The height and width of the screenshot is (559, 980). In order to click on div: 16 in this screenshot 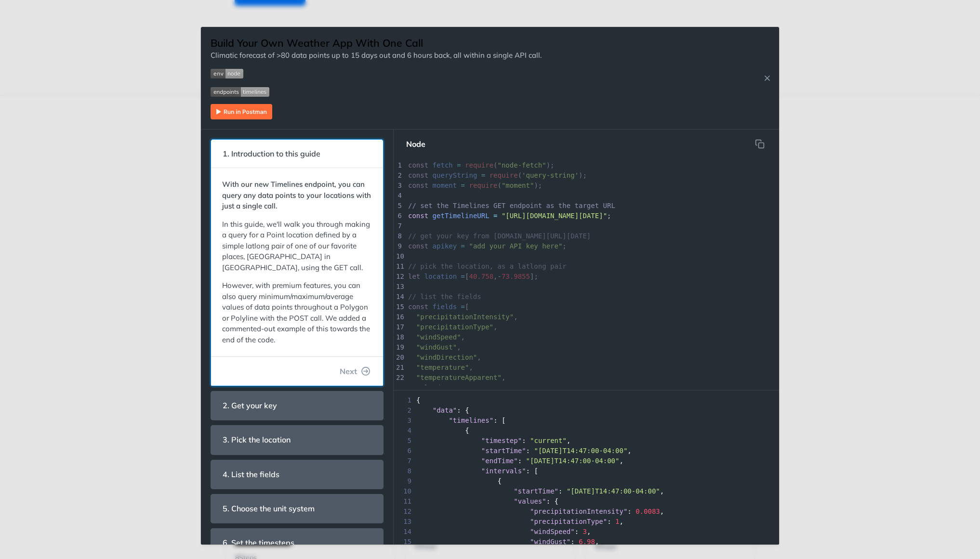, I will do `click(398, 317)`.